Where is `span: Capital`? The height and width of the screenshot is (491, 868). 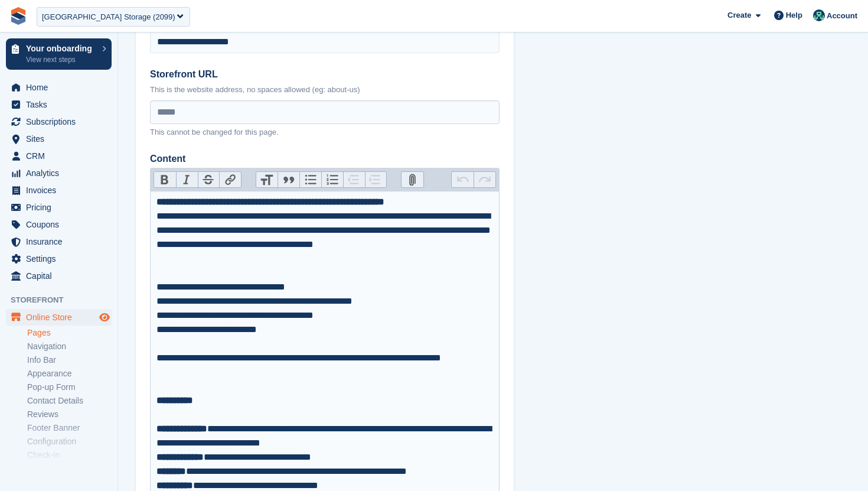
span: Capital is located at coordinates (62, 276).